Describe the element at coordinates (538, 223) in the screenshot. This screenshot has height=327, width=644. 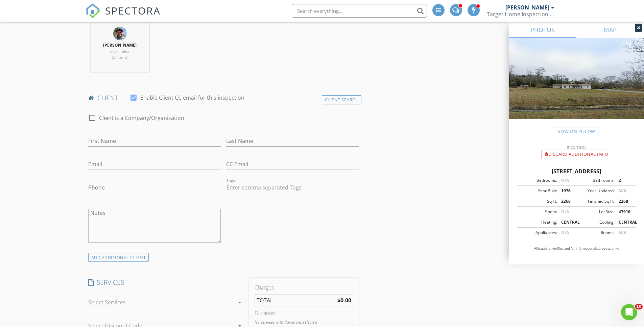
I see `div: Heating:` at that location.